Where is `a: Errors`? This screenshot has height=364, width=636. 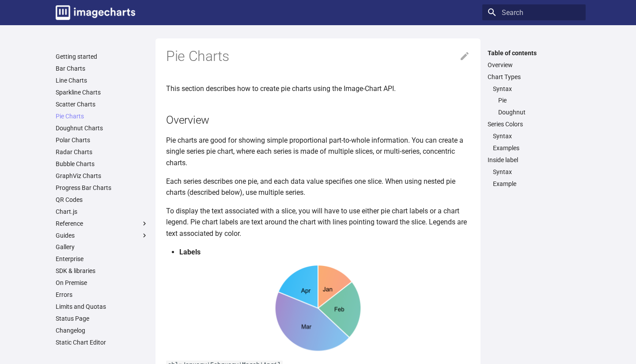
a: Errors is located at coordinates (102, 294).